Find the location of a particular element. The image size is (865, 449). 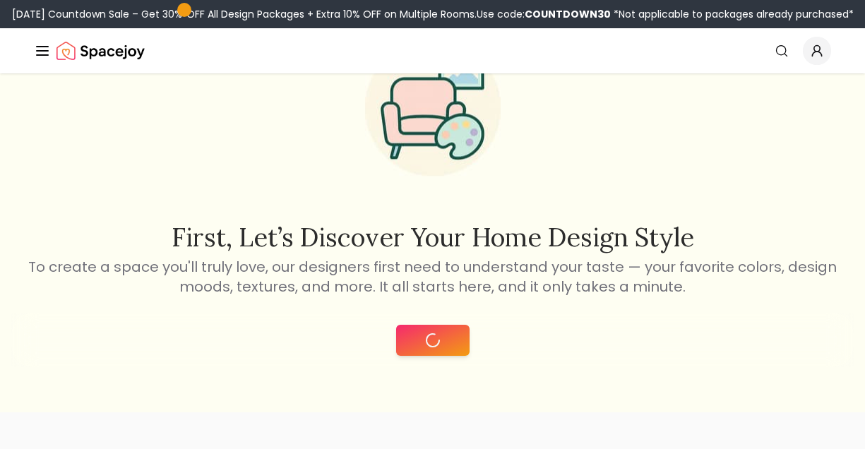

a: Spacejoy is located at coordinates (100, 51).